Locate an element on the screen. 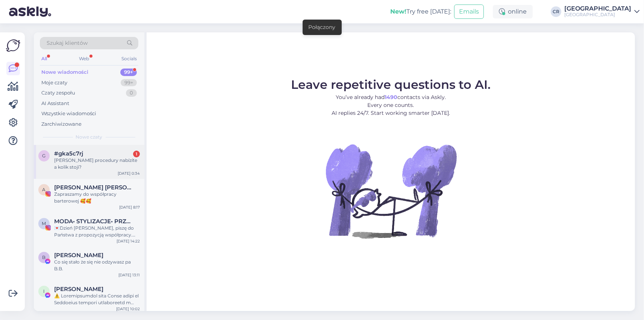  span: M is located at coordinates (44, 223).